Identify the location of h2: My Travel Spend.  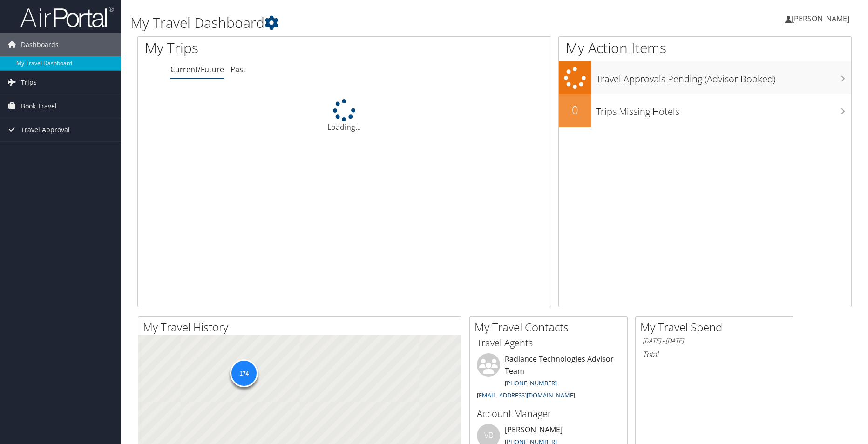
(717, 327).